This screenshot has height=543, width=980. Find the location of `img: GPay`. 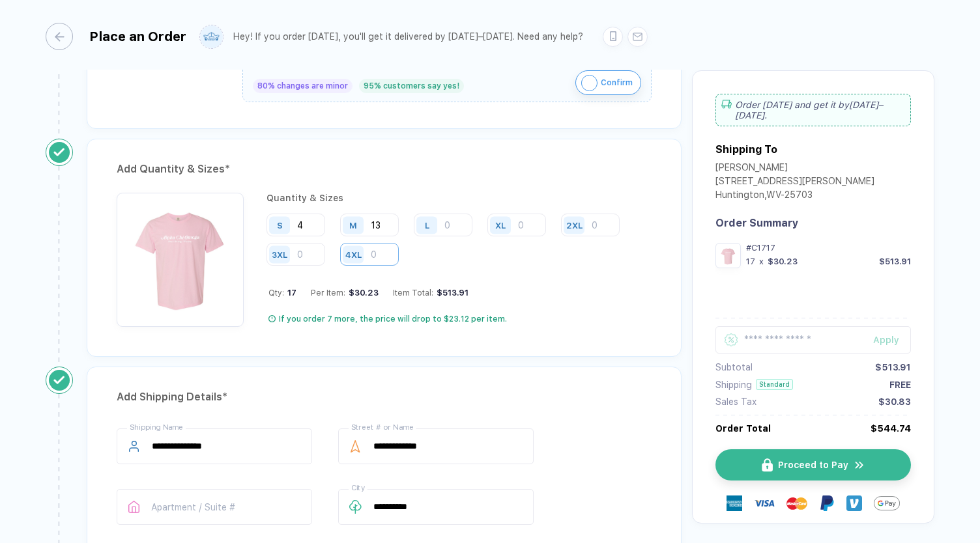

img: GPay is located at coordinates (887, 503).